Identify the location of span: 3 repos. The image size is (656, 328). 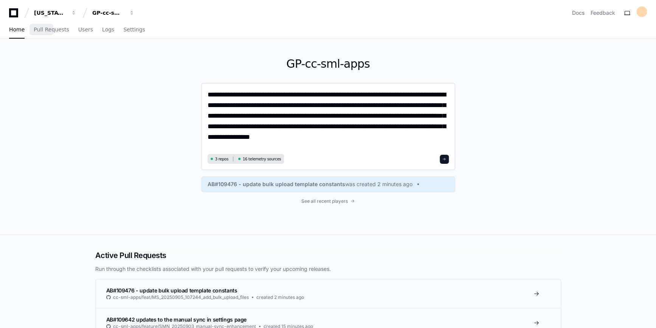
(222, 159).